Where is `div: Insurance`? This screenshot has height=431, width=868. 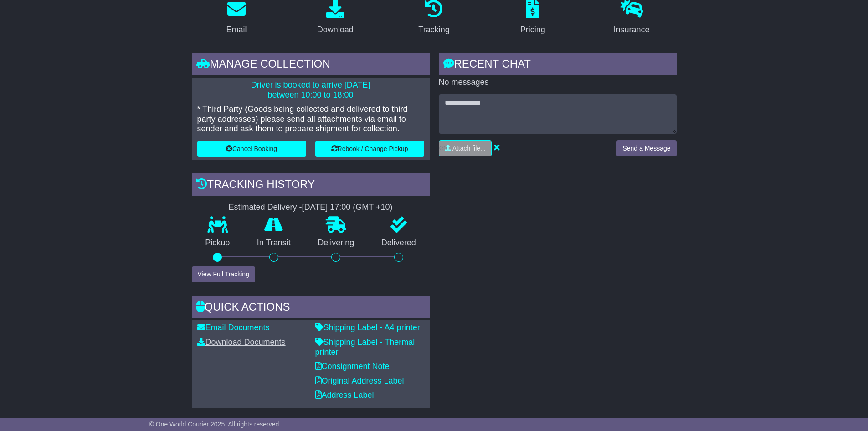 div: Insurance is located at coordinates (631, 30).